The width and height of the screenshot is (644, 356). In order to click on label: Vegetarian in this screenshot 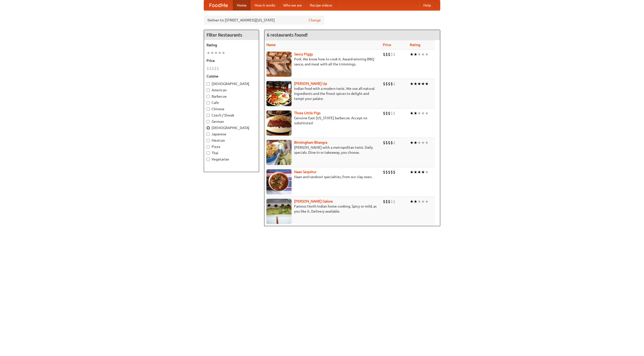, I will do `click(232, 159)`.